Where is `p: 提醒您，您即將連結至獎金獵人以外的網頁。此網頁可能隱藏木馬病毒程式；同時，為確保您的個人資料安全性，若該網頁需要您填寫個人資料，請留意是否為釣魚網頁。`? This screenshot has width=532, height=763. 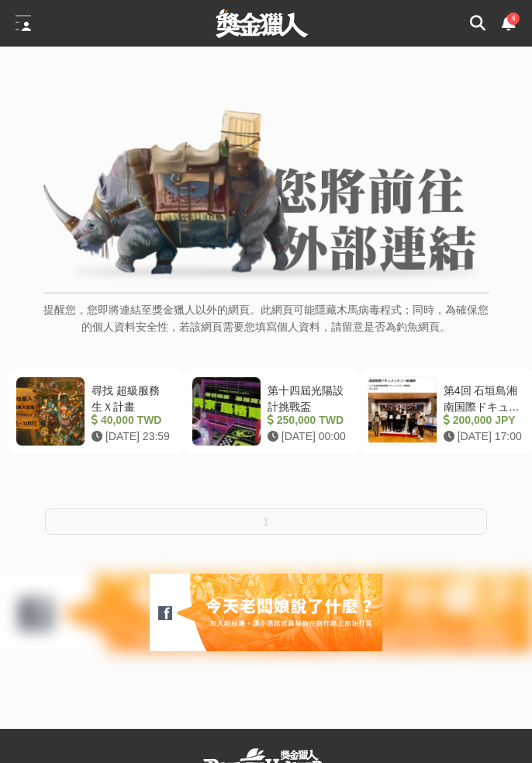 p: 提醒您，您即將連結至獎金獵人以外的網頁。此網頁可能隱藏木馬病毒程式；同時，為確保您的個人資料安全性，若該網頁需要您填寫個人資料，請留意是否為釣魚網頁。 is located at coordinates (266, 326).